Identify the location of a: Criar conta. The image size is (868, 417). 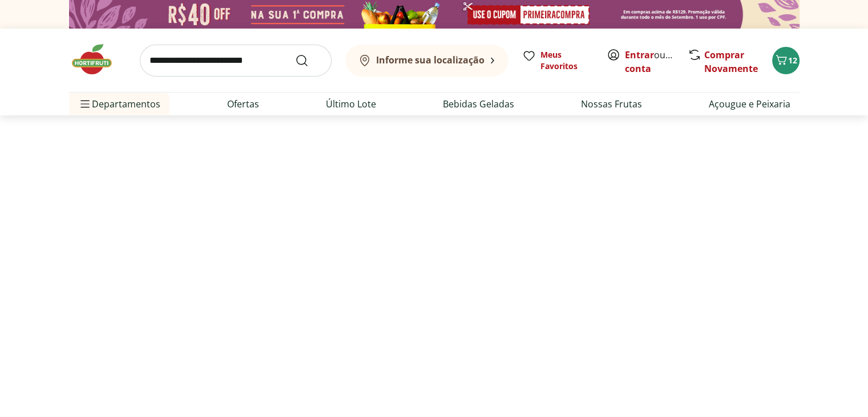
(657, 62).